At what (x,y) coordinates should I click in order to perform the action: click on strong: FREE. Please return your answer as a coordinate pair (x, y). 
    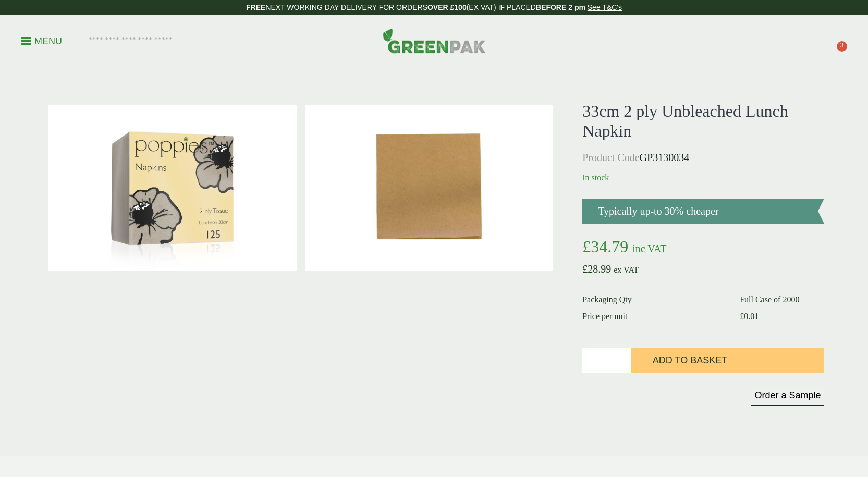
    Looking at the image, I should click on (256, 7).